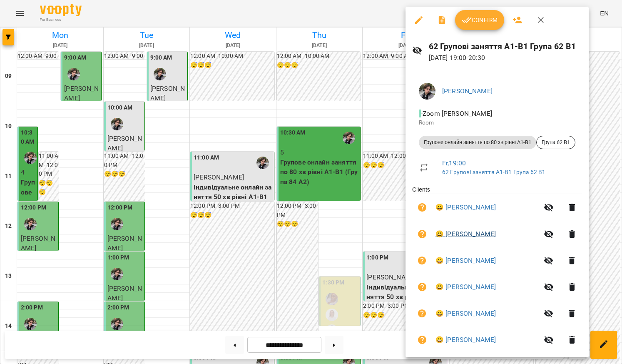  Describe the element at coordinates (497, 270) in the screenshot. I see `ul: Clients` at that location.